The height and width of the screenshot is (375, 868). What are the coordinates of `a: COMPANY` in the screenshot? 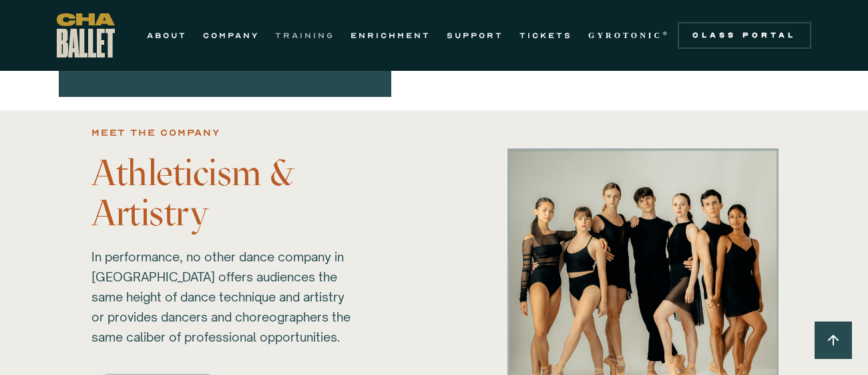 It's located at (231, 36).